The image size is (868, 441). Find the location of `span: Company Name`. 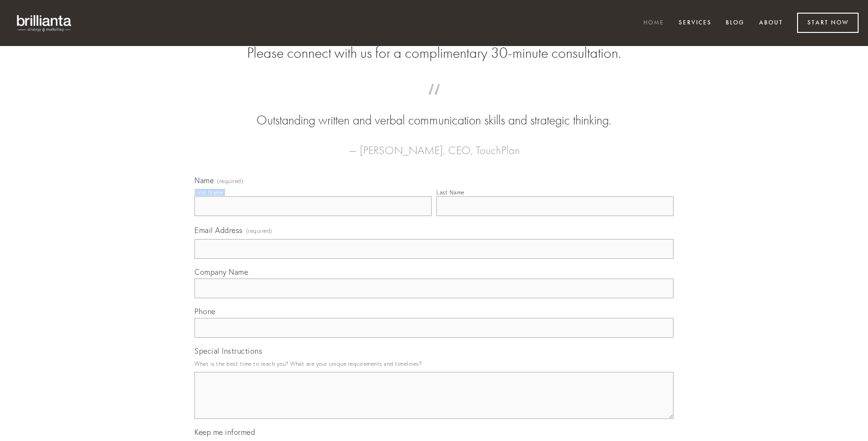

span: Company Name is located at coordinates (221, 272).